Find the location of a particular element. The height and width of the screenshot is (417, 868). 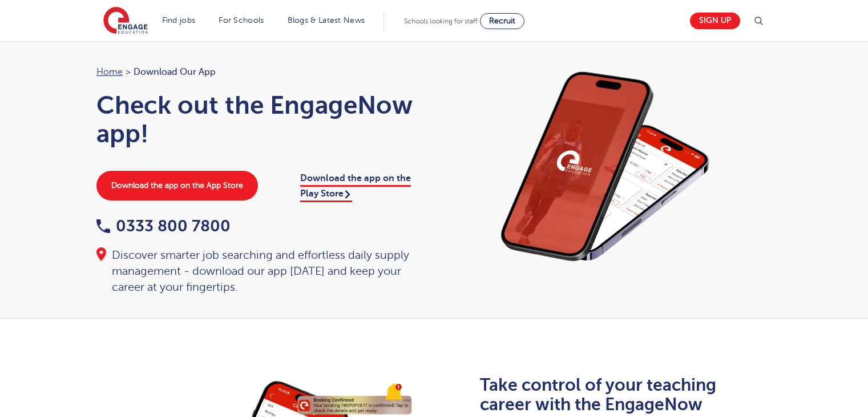

img: Engage Education is located at coordinates (125, 21).